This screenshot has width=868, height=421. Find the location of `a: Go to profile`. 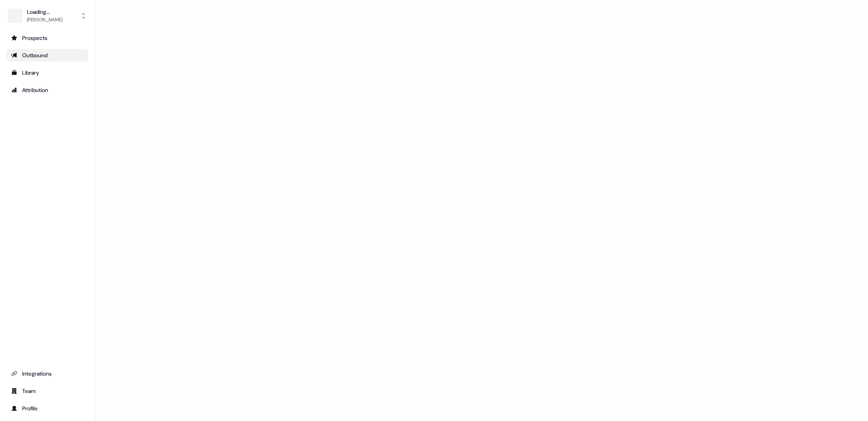

a: Go to profile is located at coordinates (47, 408).